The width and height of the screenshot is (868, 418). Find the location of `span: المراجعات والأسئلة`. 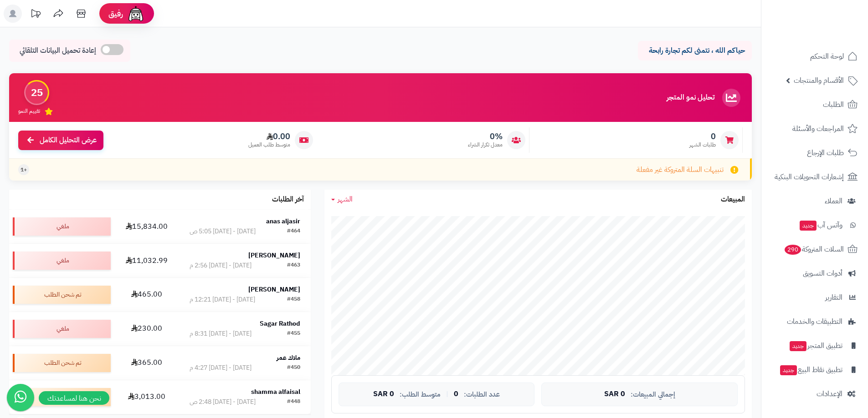

span: المراجعات والأسئلة is located at coordinates (818, 129).